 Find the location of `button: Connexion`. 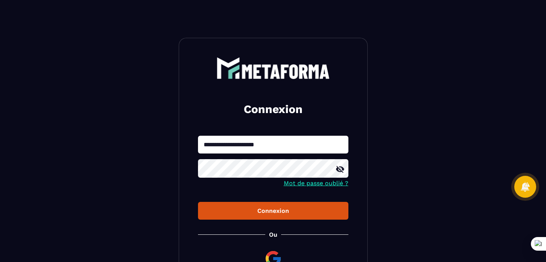

button: Connexion is located at coordinates (273, 211).